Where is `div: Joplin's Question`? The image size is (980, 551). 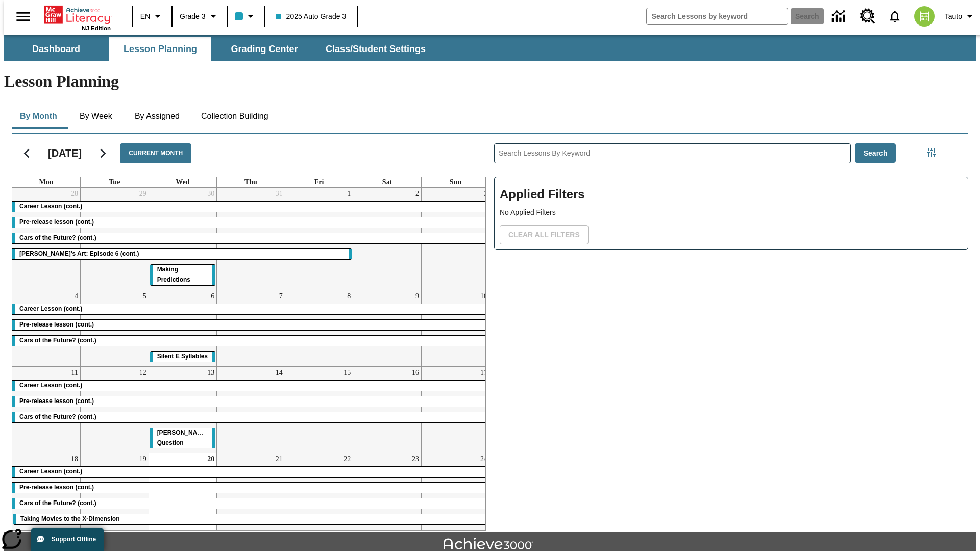
div: Joplin's Question is located at coordinates (183, 438).